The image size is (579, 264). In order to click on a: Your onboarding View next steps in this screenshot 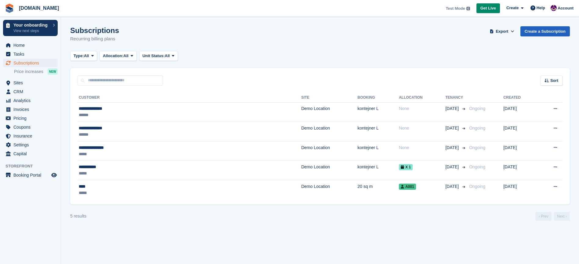, I will do `click(30, 28)`.